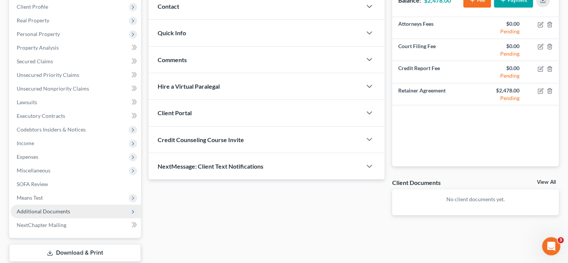 This screenshot has width=568, height=263. I want to click on span: Hire a Virtual Paralegal, so click(189, 86).